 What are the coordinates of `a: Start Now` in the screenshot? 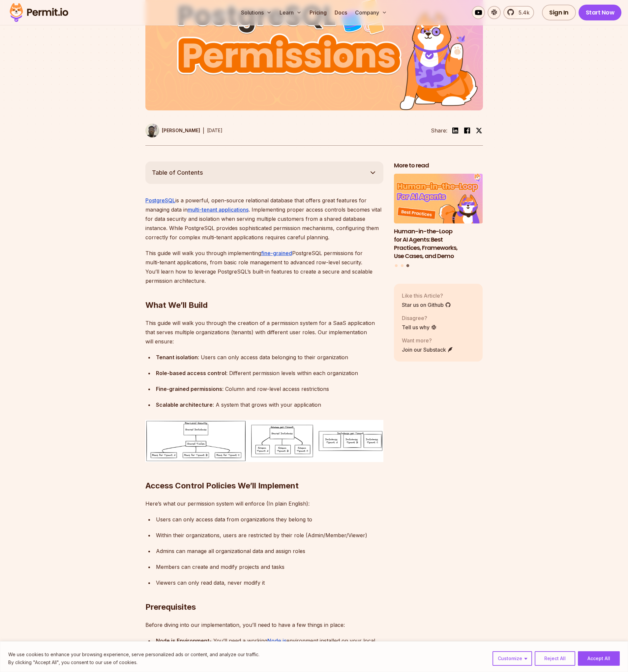 It's located at (600, 13).